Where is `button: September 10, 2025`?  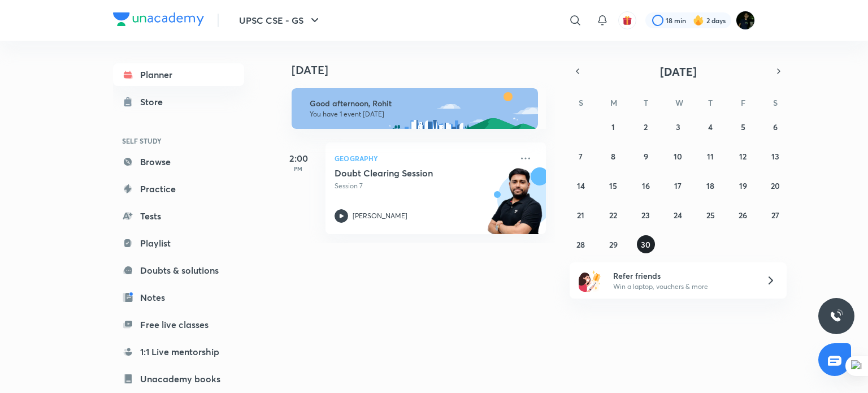 button: September 10, 2025 is located at coordinates (678, 156).